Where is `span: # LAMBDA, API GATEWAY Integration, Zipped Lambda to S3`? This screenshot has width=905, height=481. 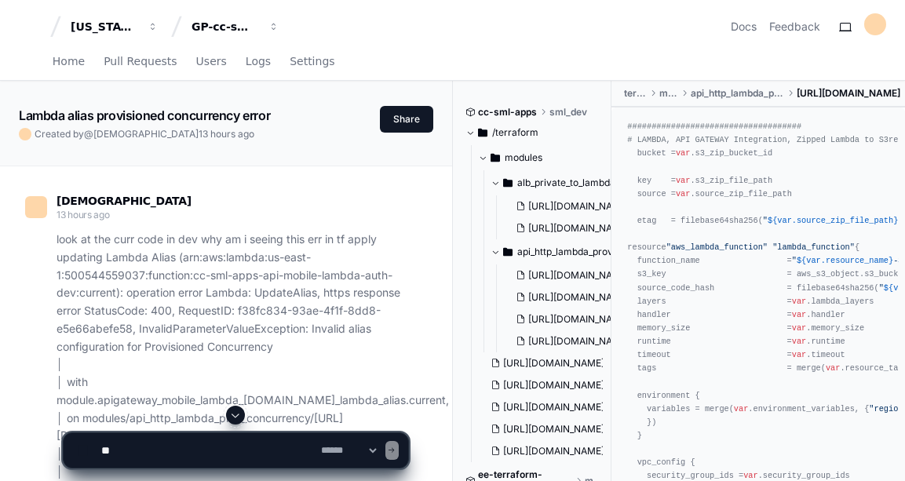
span: # LAMBDA, API GATEWAY Integration, Zipped Lambda to S3 is located at coordinates (758, 140).